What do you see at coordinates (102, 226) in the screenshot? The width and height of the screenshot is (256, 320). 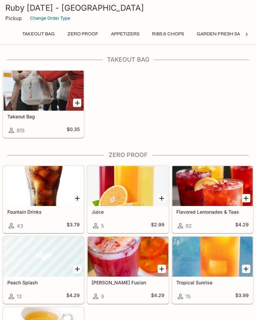 I see `span: 5` at bounding box center [102, 226].